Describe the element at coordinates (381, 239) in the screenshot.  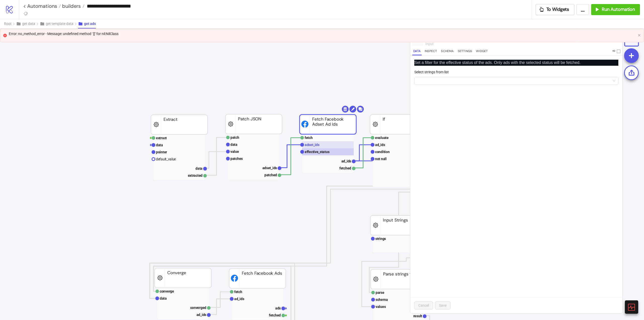
I see `text: strings` at that location.